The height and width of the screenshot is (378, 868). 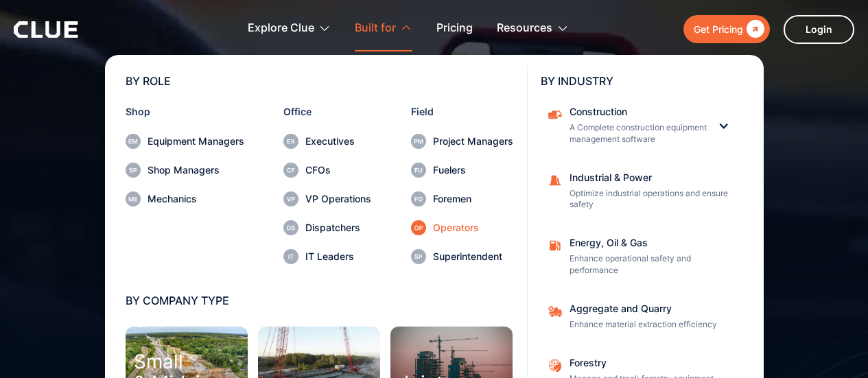 What do you see at coordinates (473, 171) in the screenshot?
I see `div: Fuelers` at bounding box center [473, 171].